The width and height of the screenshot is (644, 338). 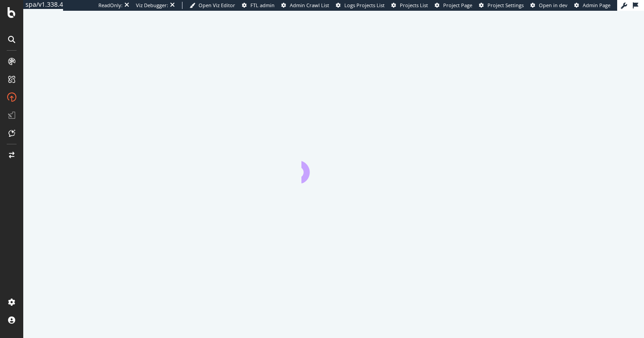 What do you see at coordinates (592, 5) in the screenshot?
I see `a: Admin Page` at bounding box center [592, 5].